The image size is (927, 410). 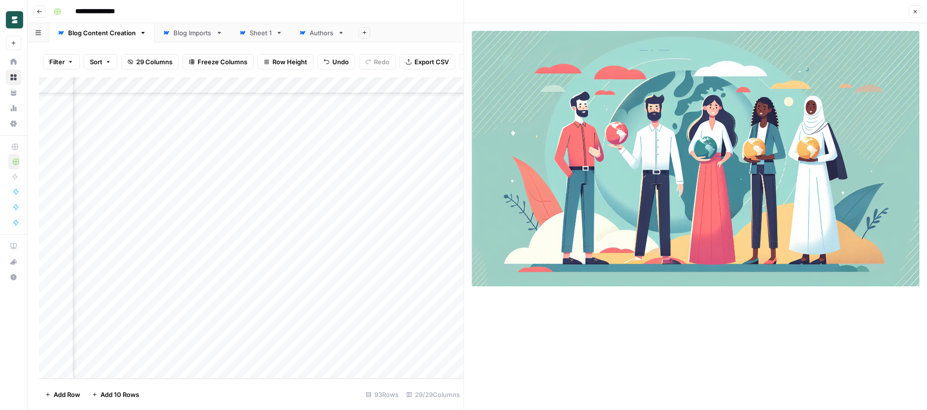 I want to click on div: 29/29 Columns, so click(x=433, y=395).